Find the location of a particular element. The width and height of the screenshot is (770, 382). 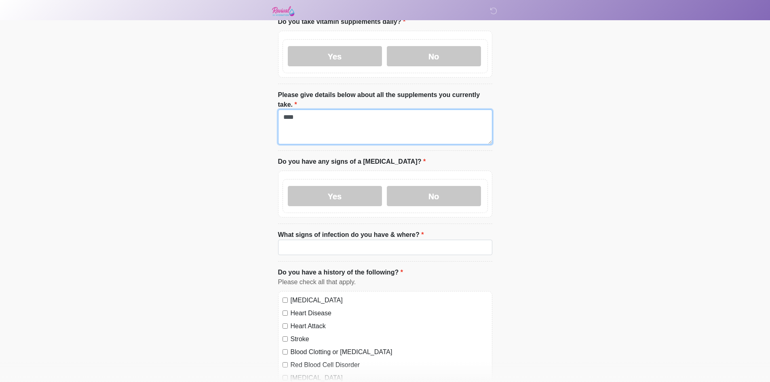

label: Heart Attack is located at coordinates (389, 326).